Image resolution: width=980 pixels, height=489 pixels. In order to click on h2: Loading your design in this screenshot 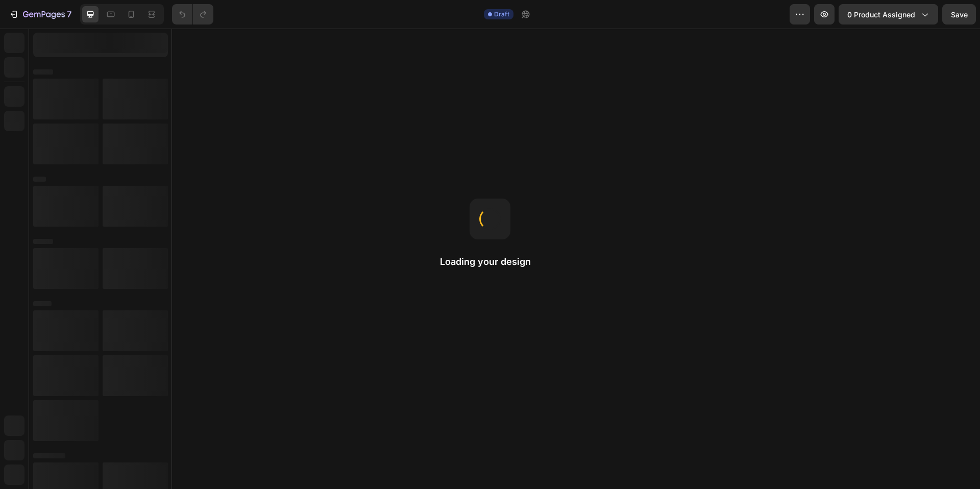, I will do `click(490, 262)`.